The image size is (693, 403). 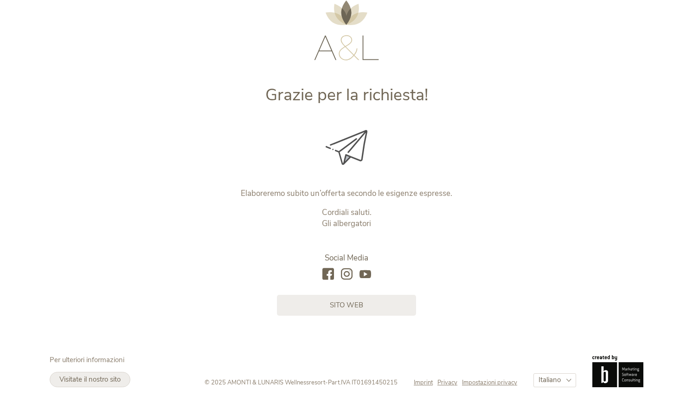 I want to click on a: instagram, so click(x=347, y=274).